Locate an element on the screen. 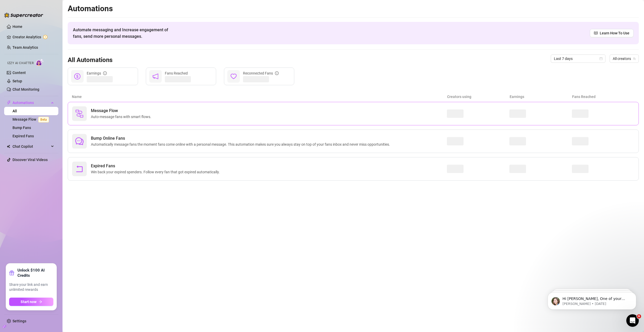 This screenshot has width=644, height=332. span: Automatically message fans the moment fans come online with a personal message. This automation m... is located at coordinates (241, 144).